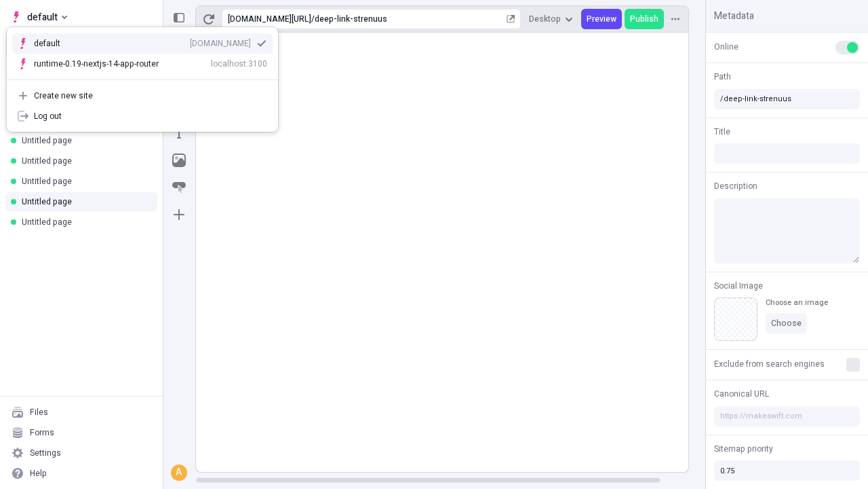 The width and height of the screenshot is (868, 489). I want to click on span: Sitemap priority, so click(743, 448).